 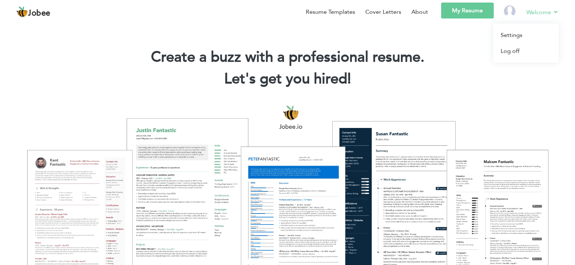 What do you see at coordinates (420, 12) in the screenshot?
I see `a: About` at bounding box center [420, 12].